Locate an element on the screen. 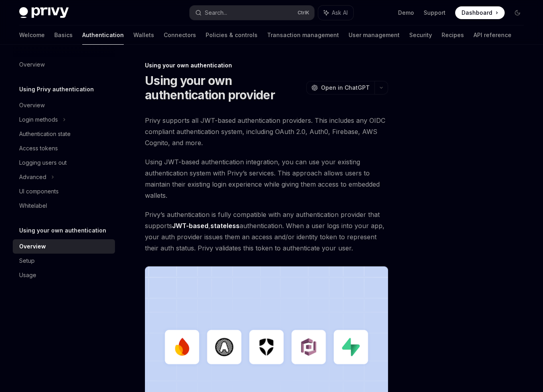 The image size is (543, 392). button: Toggle dark mode is located at coordinates (518, 13).